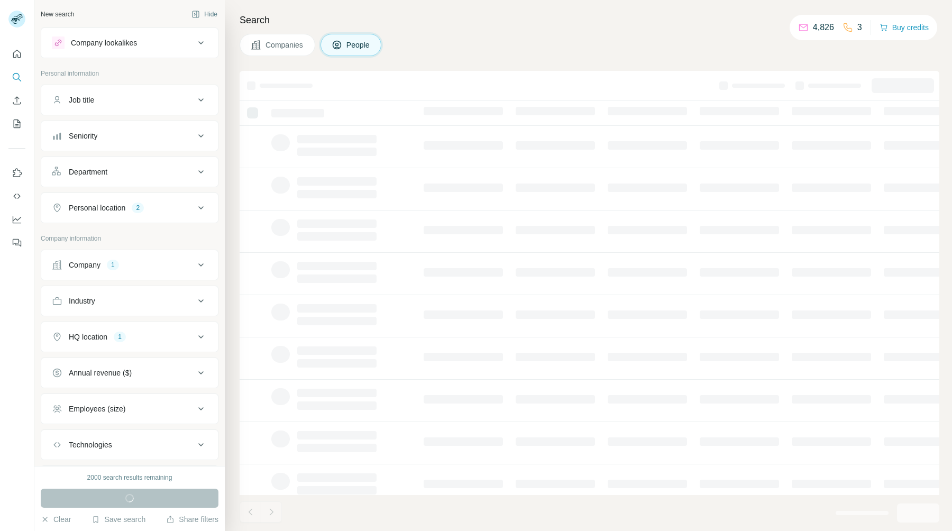 Image resolution: width=952 pixels, height=531 pixels. What do you see at coordinates (88, 337) in the screenshot?
I see `div: HQ location` at bounding box center [88, 337].